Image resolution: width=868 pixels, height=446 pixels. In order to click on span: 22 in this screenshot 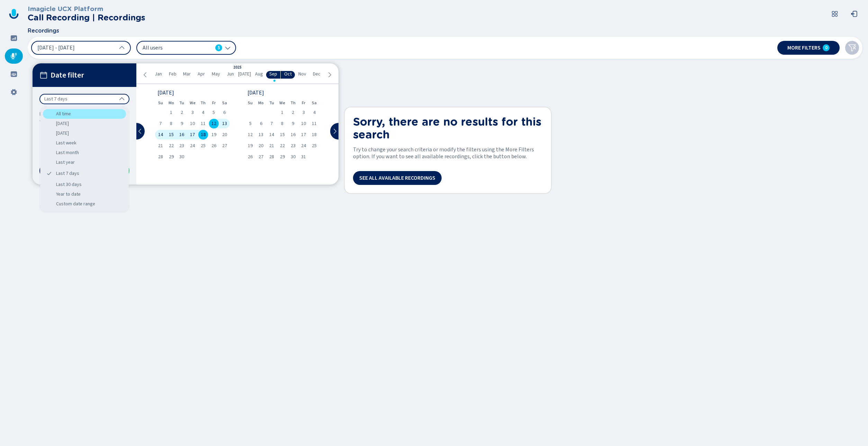, I will do `click(282, 146)`.